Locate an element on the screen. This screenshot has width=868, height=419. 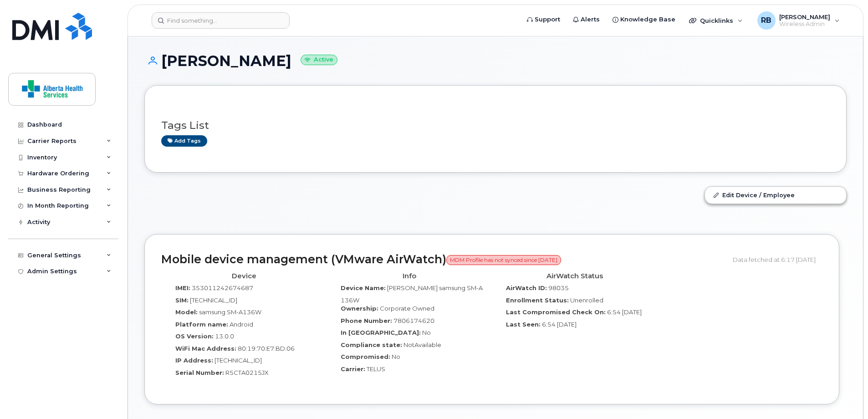
h4: Device is located at coordinates (244, 276).